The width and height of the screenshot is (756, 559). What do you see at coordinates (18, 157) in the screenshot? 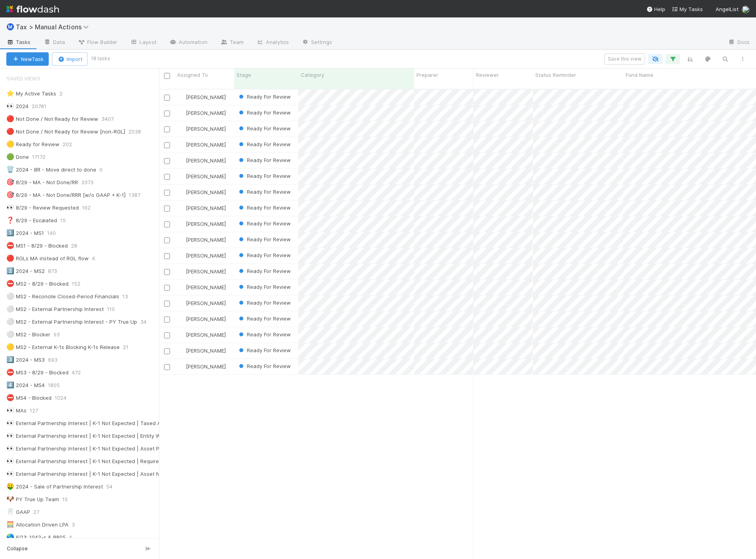
I see `div: Done` at bounding box center [18, 157].